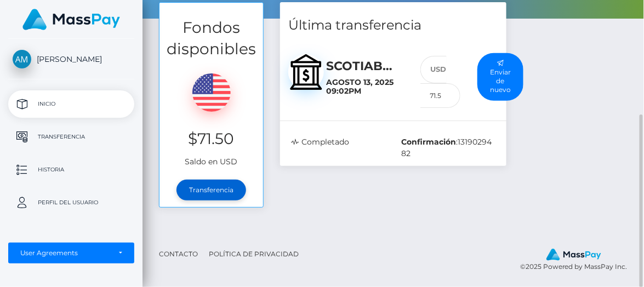 This screenshot has height=287, width=644. Describe the element at coordinates (501, 77) in the screenshot. I see `button: Enviar de nuevo` at that location.